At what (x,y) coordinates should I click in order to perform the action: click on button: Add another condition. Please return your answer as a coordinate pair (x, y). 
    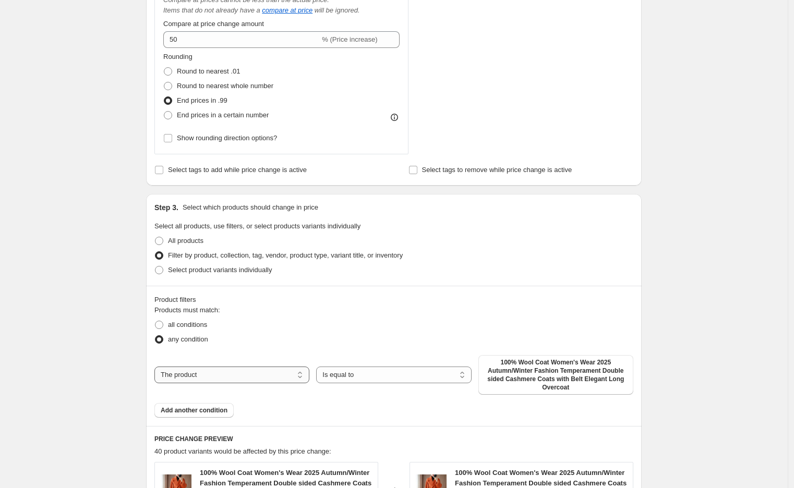
    Looking at the image, I should click on (194, 410).